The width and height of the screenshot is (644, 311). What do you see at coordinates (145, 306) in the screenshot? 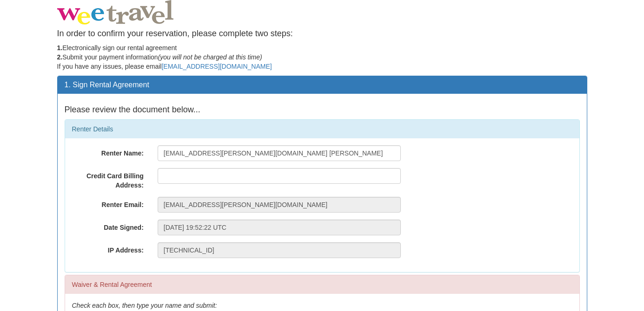
I see `em: Check each box, then type your name and submit:` at bounding box center [145, 306].